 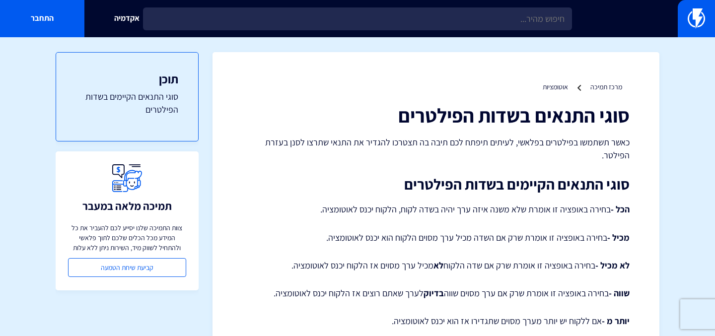 What do you see at coordinates (612, 265) in the screenshot?
I see `strong: לא מכיל -` at bounding box center [612, 265].